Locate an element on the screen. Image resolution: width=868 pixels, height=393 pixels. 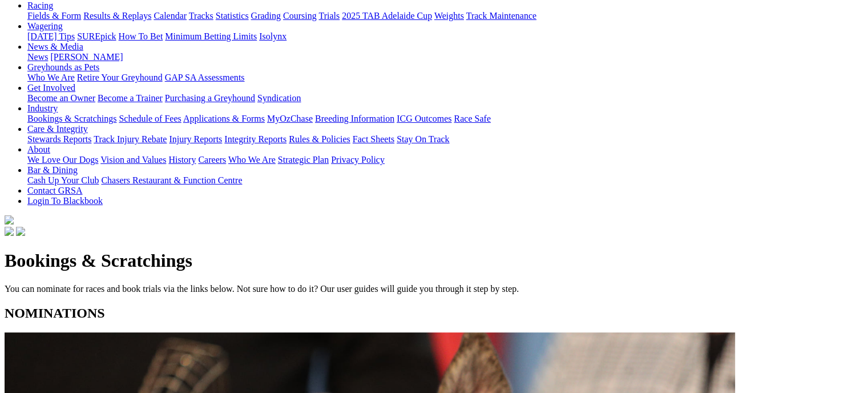
a: SUREpick is located at coordinates (97, 36).